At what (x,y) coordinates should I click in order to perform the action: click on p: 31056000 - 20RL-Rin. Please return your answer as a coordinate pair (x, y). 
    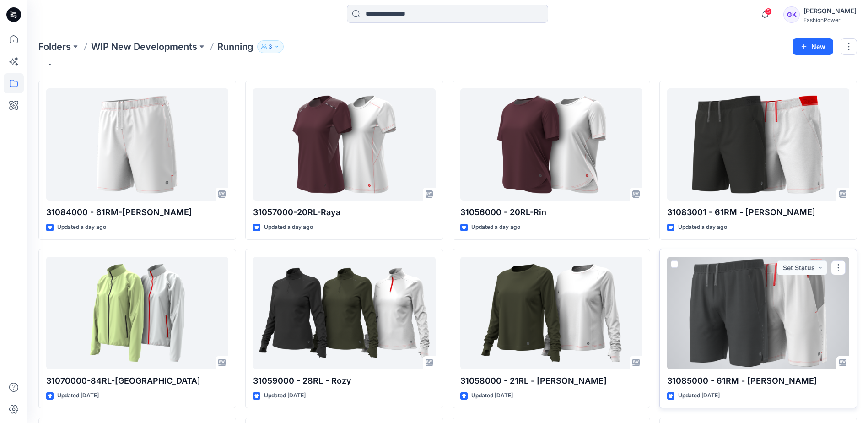
    Looking at the image, I should click on (551, 212).